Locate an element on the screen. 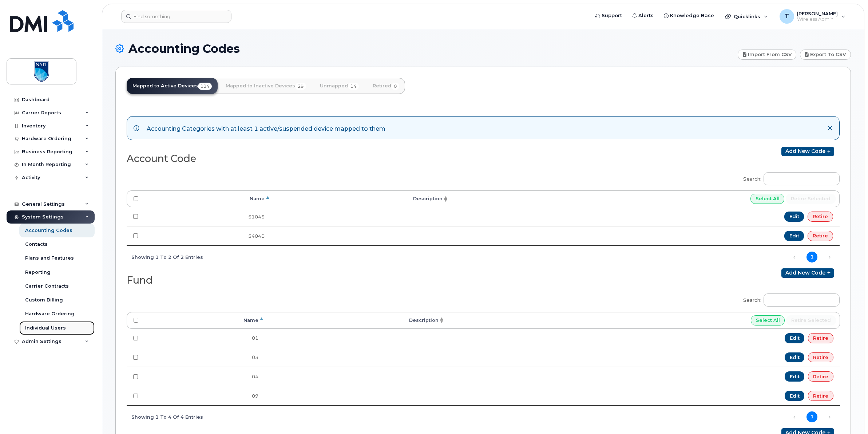 The height and width of the screenshot is (434, 868). a: Mapped to Active Devices is located at coordinates (172, 86).